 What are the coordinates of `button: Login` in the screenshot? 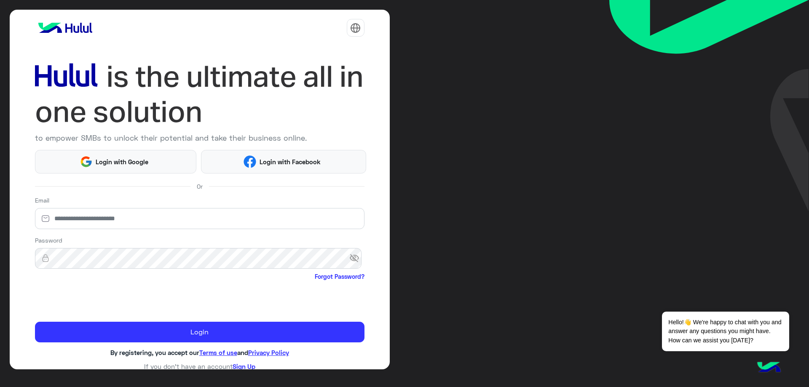 It's located at (200, 332).